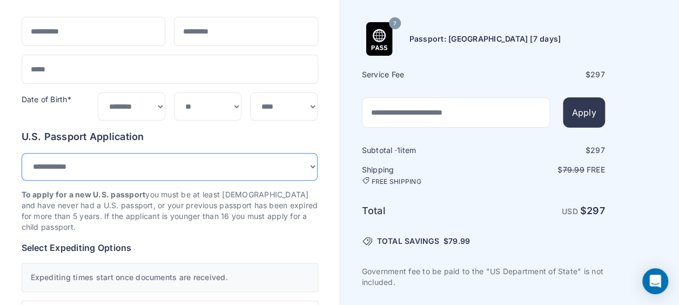 This screenshot has height=305, width=679. What do you see at coordinates (379, 39) in the screenshot?
I see `img: Product Name` at bounding box center [379, 39].